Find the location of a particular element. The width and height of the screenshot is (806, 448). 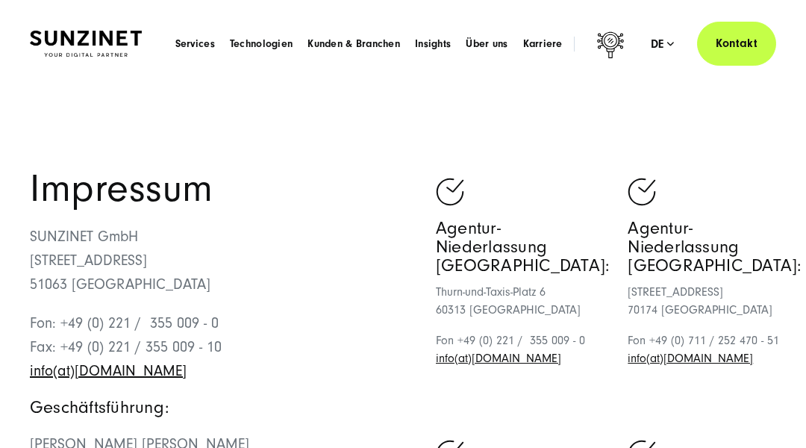

span: Services is located at coordinates (195, 44).